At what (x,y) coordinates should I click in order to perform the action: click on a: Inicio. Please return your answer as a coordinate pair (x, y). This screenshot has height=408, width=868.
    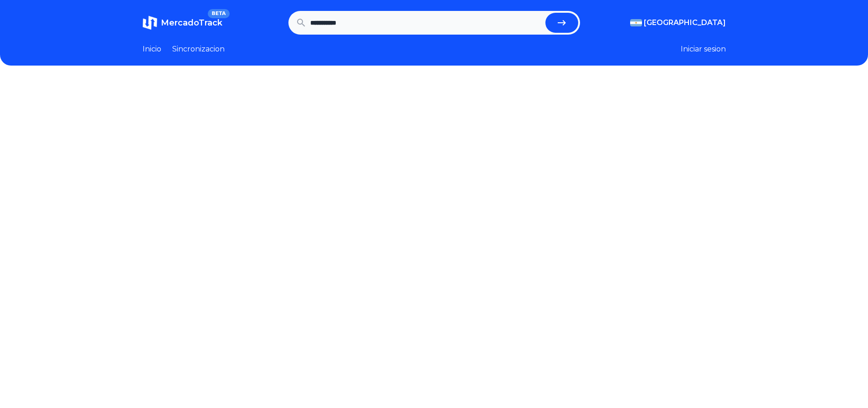
    Looking at the image, I should click on (152, 49).